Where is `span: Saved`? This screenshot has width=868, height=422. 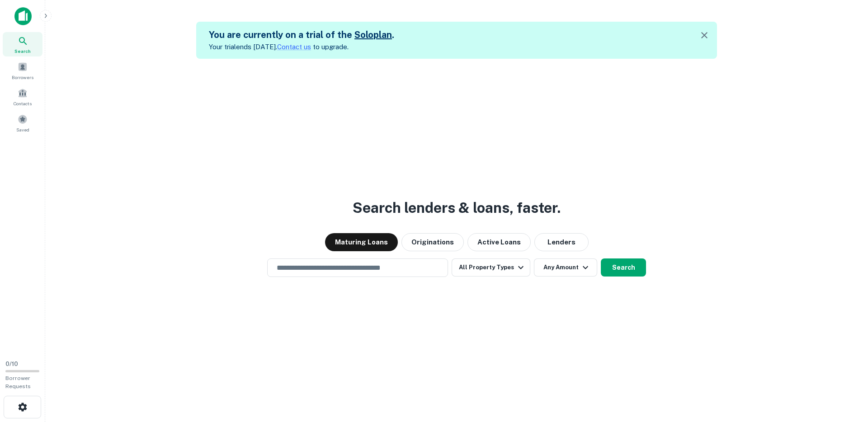
span: Saved is located at coordinates (22, 130).